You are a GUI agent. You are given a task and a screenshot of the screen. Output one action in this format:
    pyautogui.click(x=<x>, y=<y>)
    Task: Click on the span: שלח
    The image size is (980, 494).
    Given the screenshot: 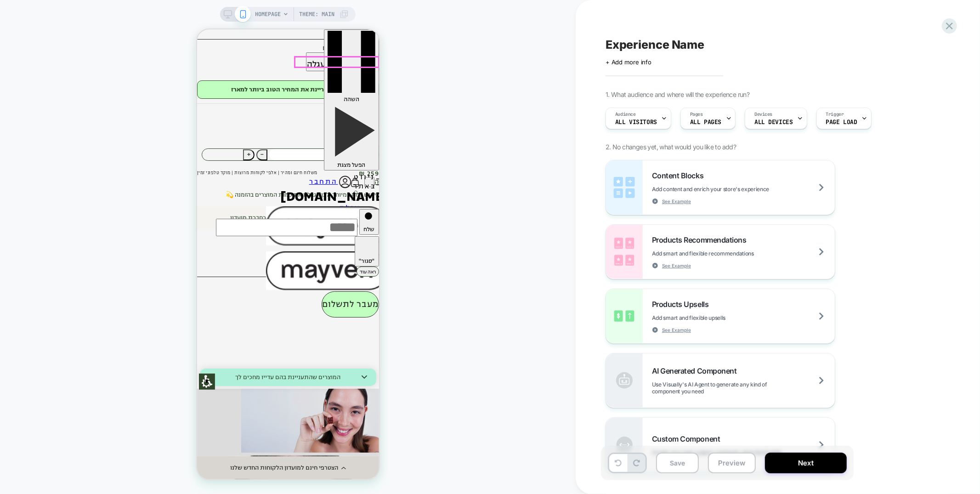 What is the action you would take?
    pyautogui.click(x=172, y=200)
    